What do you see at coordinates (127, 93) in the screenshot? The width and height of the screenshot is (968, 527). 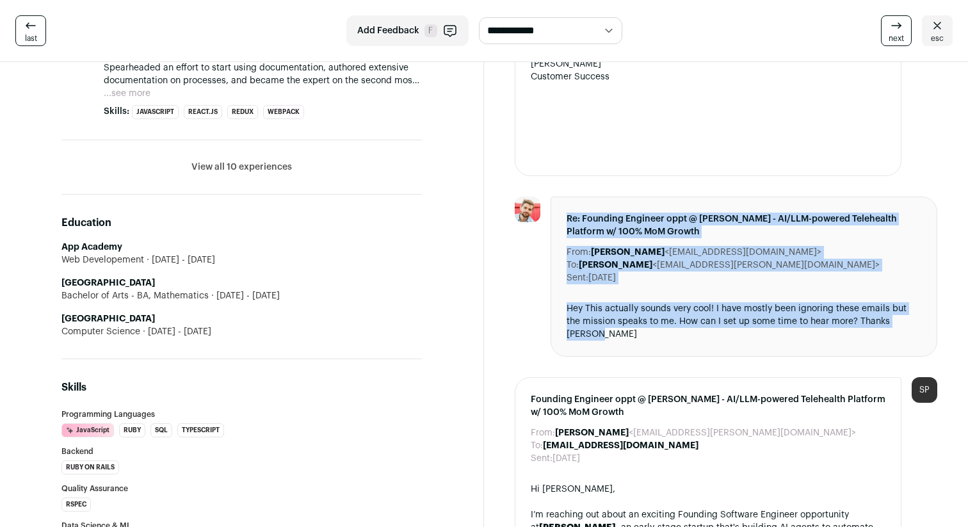 I see `button: ...see more` at bounding box center [127, 93].